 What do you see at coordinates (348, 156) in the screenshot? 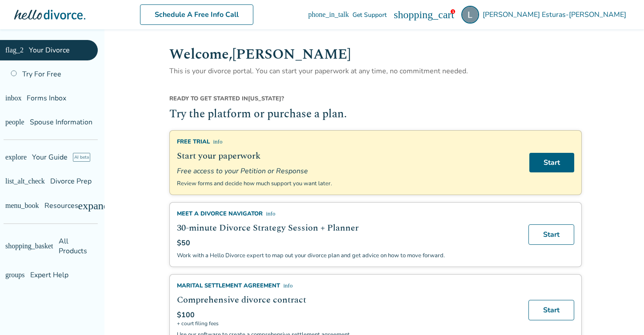
I see `h2: Start your paperwork` at bounding box center [348, 156].